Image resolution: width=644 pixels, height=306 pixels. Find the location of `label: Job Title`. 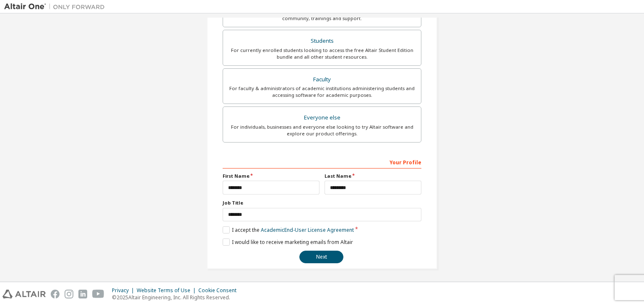

label: Job Title is located at coordinates (322, 203).